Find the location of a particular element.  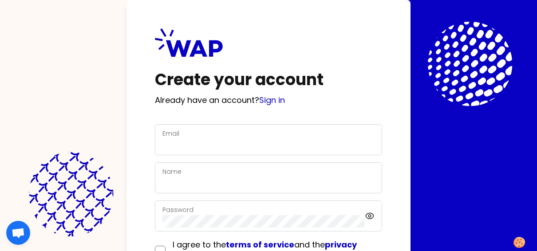

a: Sign in is located at coordinates (272, 100).